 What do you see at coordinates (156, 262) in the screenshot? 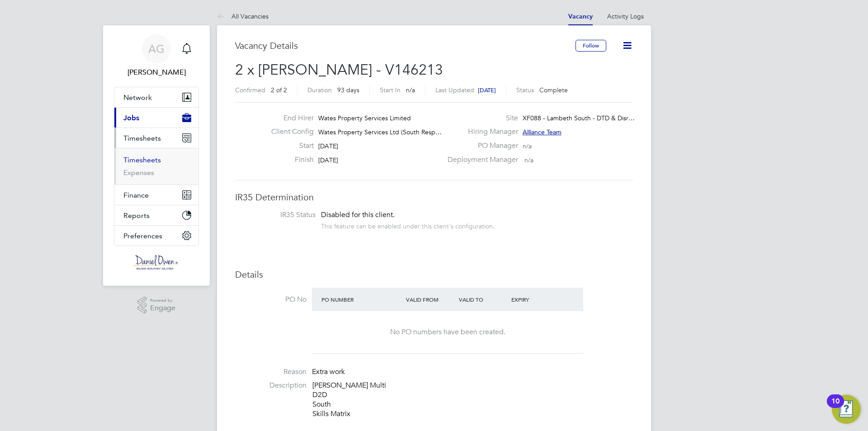
I see `a: Go to home page` at bounding box center [156, 262].